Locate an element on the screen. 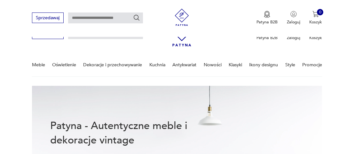 The width and height of the screenshot is (354, 154). a: Meble is located at coordinates (38, 65).